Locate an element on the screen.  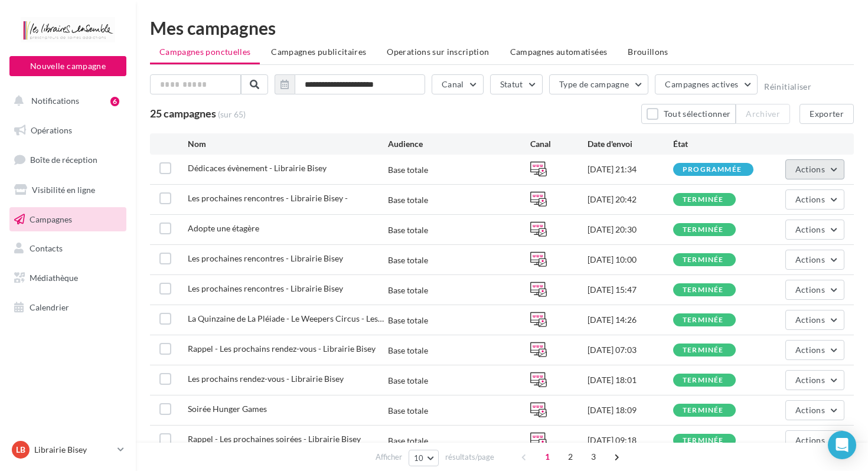
button: Réinitialiser is located at coordinates (788, 87).